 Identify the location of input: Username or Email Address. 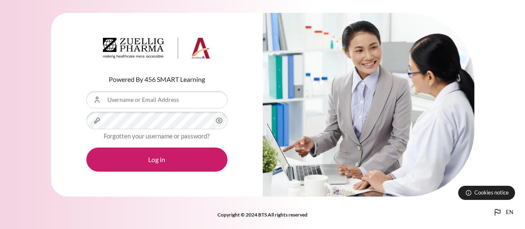
(157, 100).